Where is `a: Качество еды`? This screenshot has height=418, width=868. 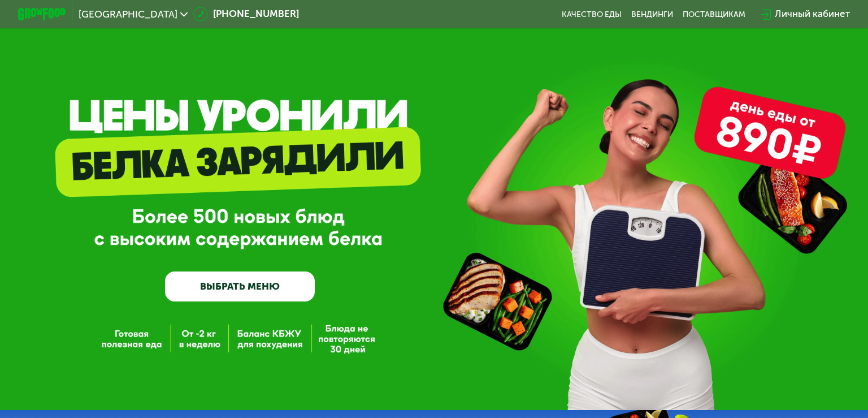
a: Качество еды is located at coordinates (592, 14).